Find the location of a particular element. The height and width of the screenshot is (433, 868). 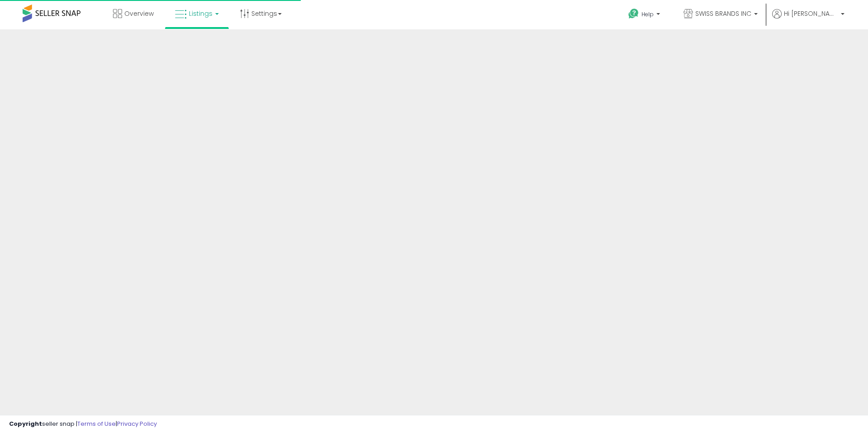

a: Help is located at coordinates (645, 15).